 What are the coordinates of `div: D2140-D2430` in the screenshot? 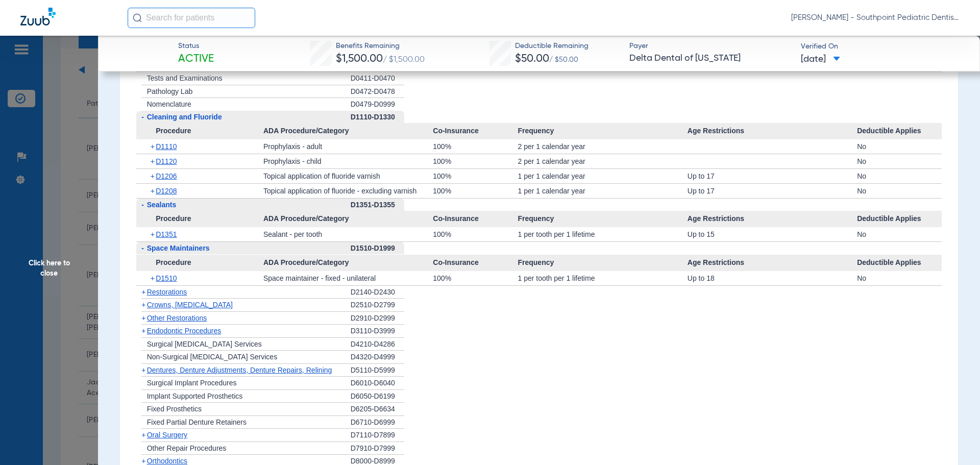 It's located at (378, 293).